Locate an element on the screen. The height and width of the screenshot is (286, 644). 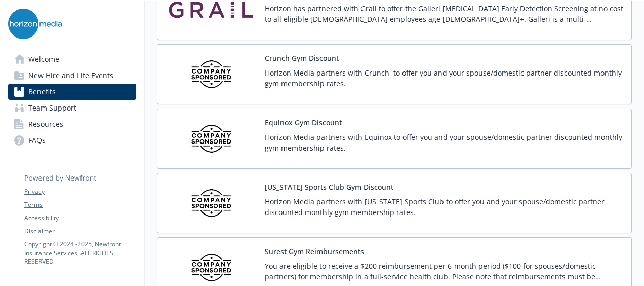
p: Horizon Media partners with Equinox to offer you and your spouse/domestic partner discounted mont... is located at coordinates (444, 142).